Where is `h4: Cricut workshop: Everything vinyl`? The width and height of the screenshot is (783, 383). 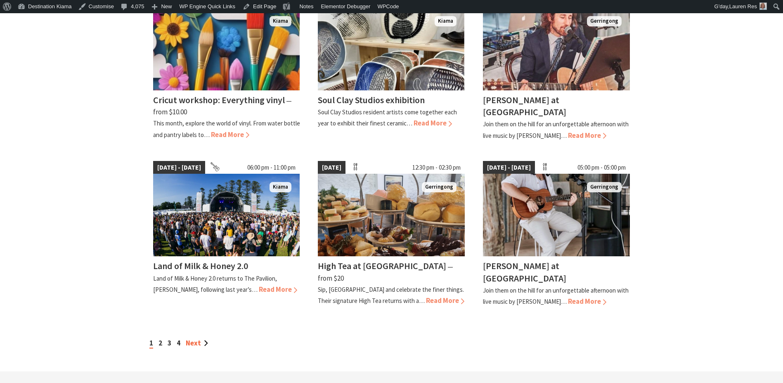
h4: Cricut workshop: Everything vinyl is located at coordinates (219, 100).